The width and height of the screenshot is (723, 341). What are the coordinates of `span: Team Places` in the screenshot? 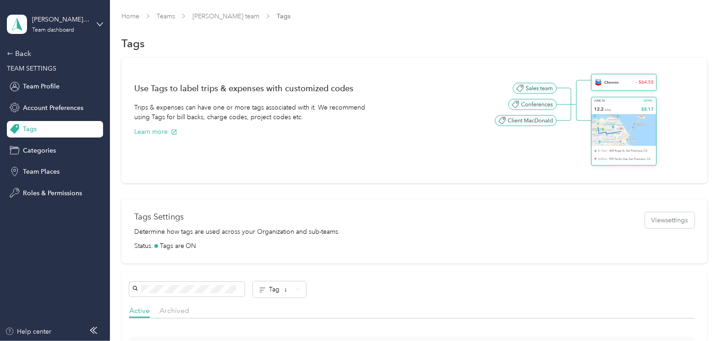 It's located at (41, 171).